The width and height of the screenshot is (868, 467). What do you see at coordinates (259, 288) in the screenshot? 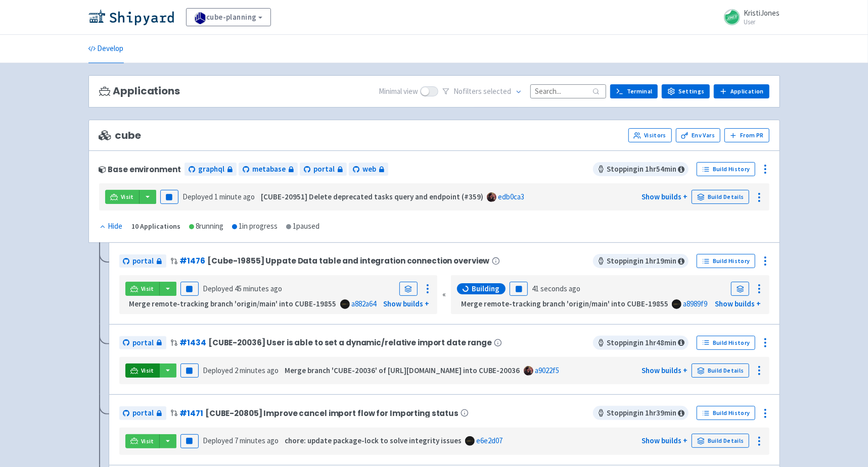
I see `time: 45 minutes ago` at bounding box center [259, 288].